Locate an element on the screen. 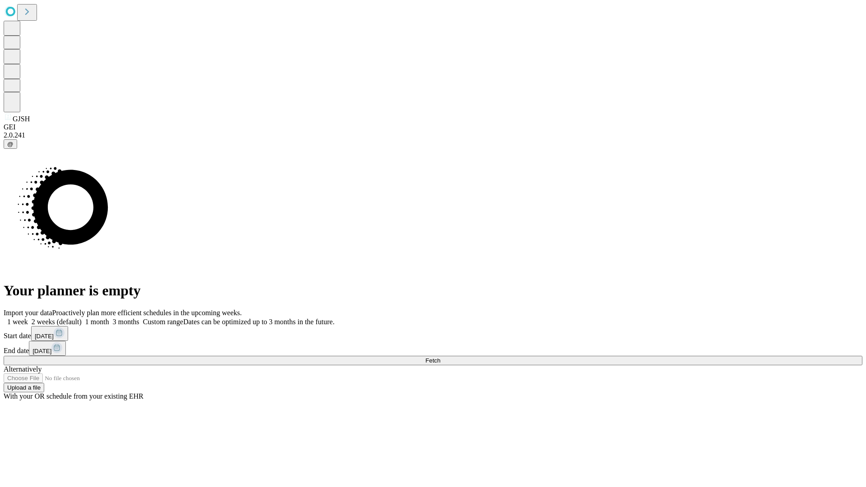 The height and width of the screenshot is (487, 866). span: Alternatively is located at coordinates (23, 369).